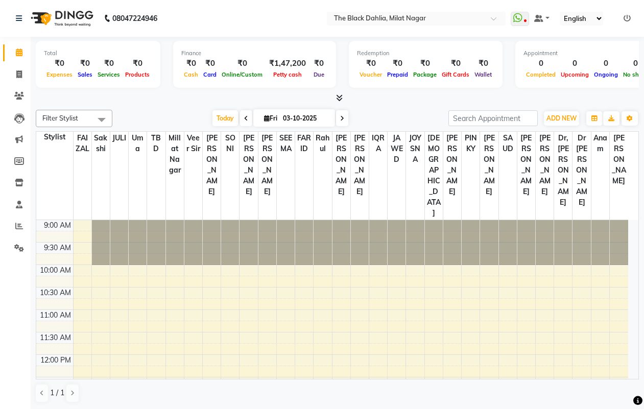  Describe the element at coordinates (575, 75) in the screenshot. I see `span: Upcoming` at that location.